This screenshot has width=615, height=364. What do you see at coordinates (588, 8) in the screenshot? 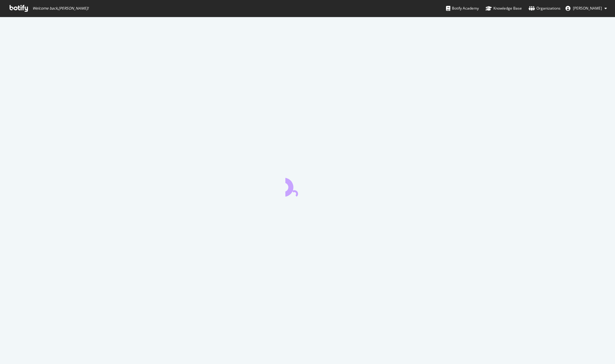
I see `span: Noah Turner` at bounding box center [588, 8].